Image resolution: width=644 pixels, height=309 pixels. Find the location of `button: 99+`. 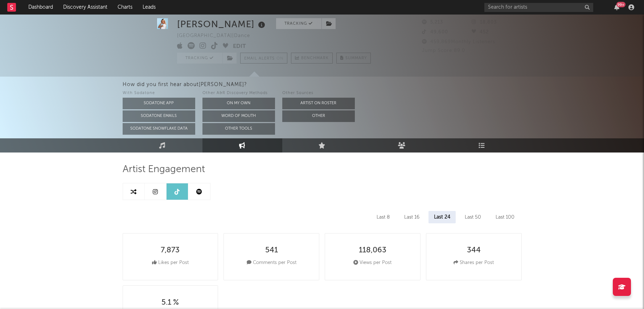

button: 99+ is located at coordinates (617, 7).